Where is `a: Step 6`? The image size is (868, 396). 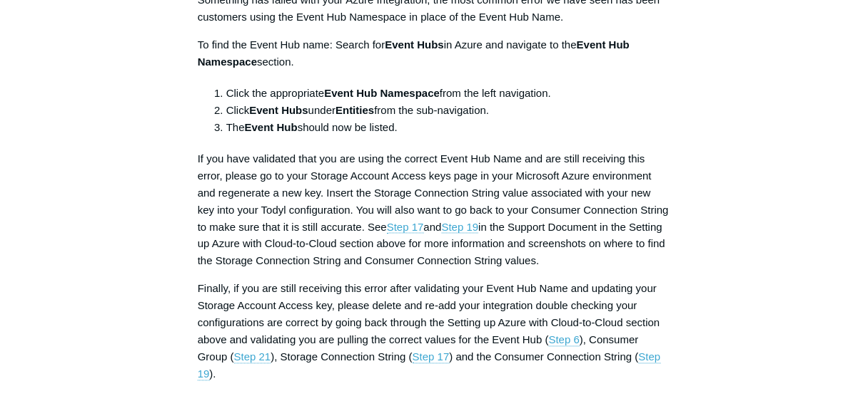
a: Step 6 is located at coordinates (564, 341).